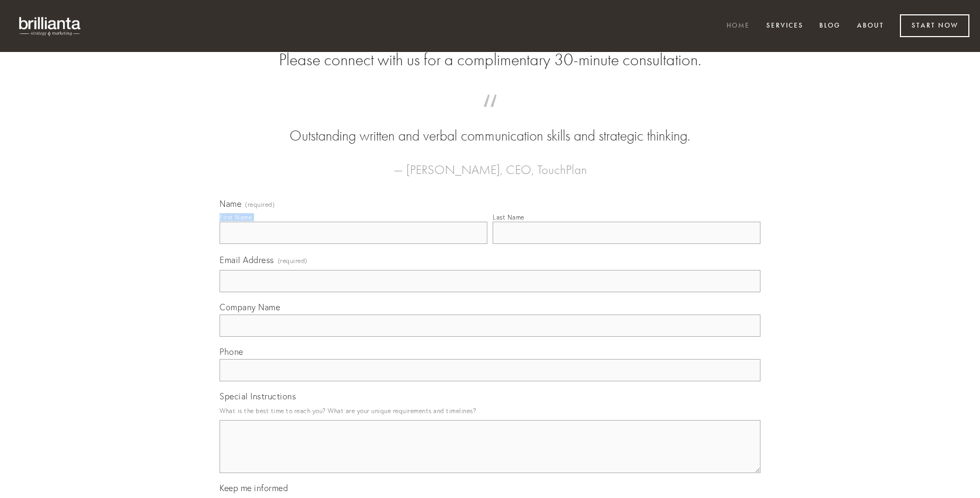 This screenshot has width=980, height=498. Describe the element at coordinates (258, 396) in the screenshot. I see `span: Special Instructions` at that location.